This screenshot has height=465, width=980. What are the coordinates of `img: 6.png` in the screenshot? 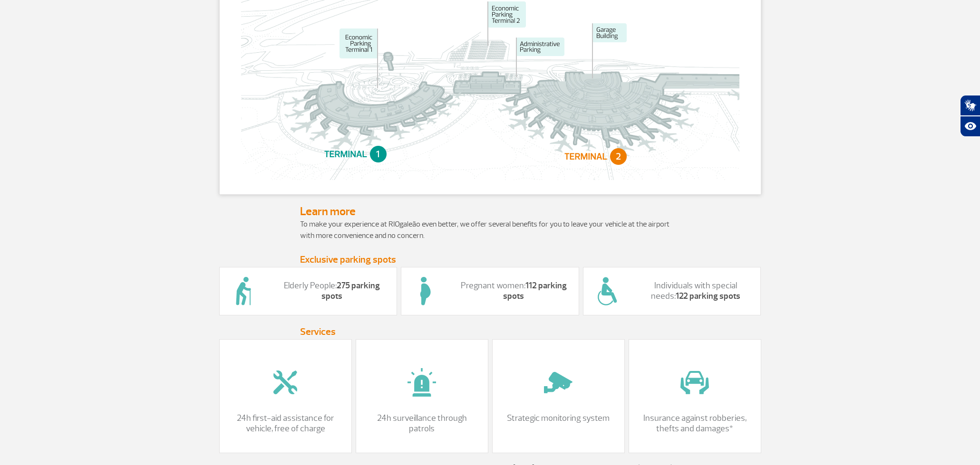 It's located at (607, 291).